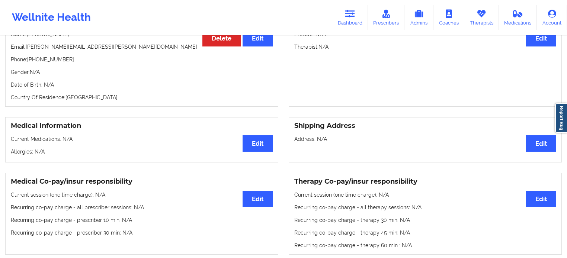 The height and width of the screenshot is (258, 567). What do you see at coordinates (221, 38) in the screenshot?
I see `button: Delete` at bounding box center [221, 38].